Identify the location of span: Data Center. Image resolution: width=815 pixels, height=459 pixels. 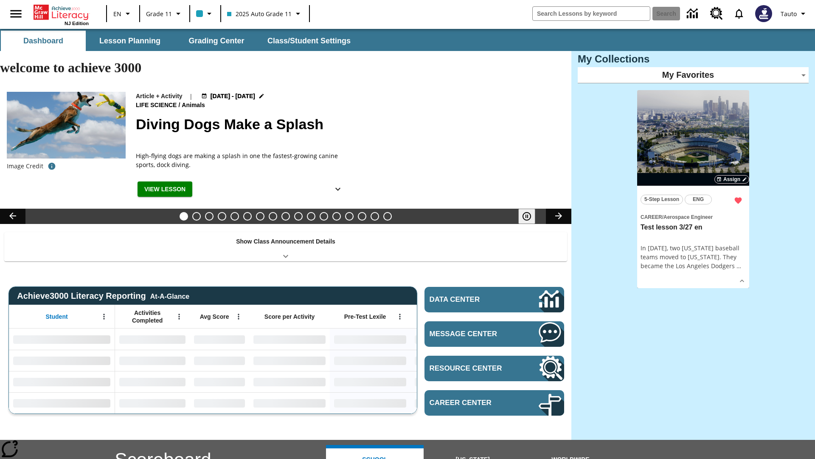
(470, 299).